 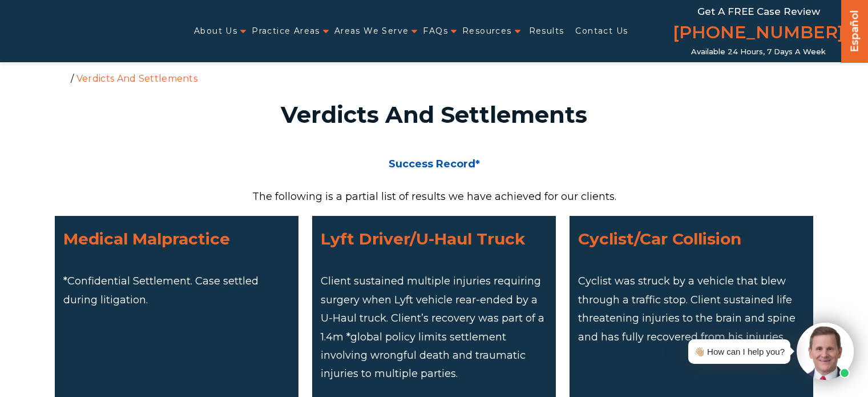 What do you see at coordinates (825, 351) in the screenshot?
I see `img: Intaker widget Avatar` at bounding box center [825, 351].